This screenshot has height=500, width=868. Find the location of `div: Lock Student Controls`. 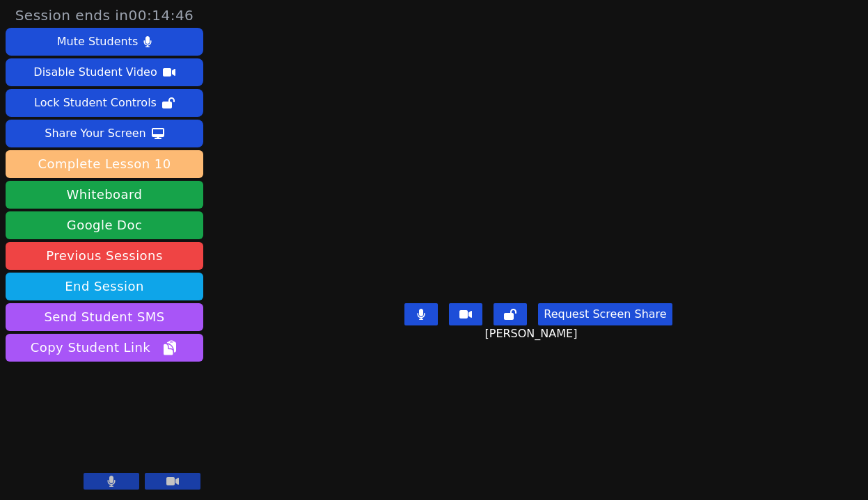

div: Lock Student Controls is located at coordinates (95, 103).